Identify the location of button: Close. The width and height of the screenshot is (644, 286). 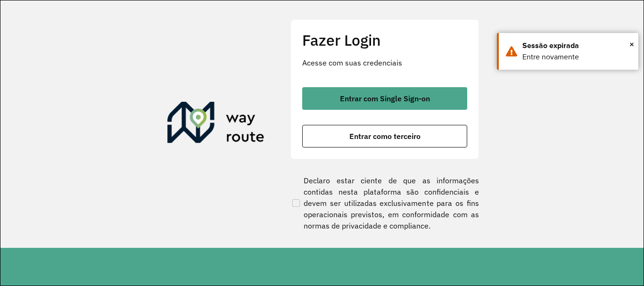
(632, 44).